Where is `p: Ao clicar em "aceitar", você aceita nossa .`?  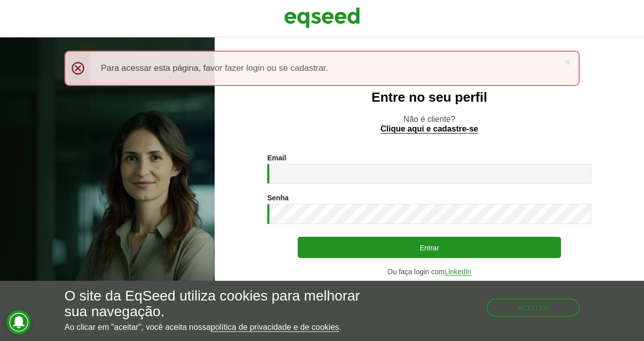
p: Ao clicar em "aceitar", você aceita nossa . is located at coordinates (218, 327).